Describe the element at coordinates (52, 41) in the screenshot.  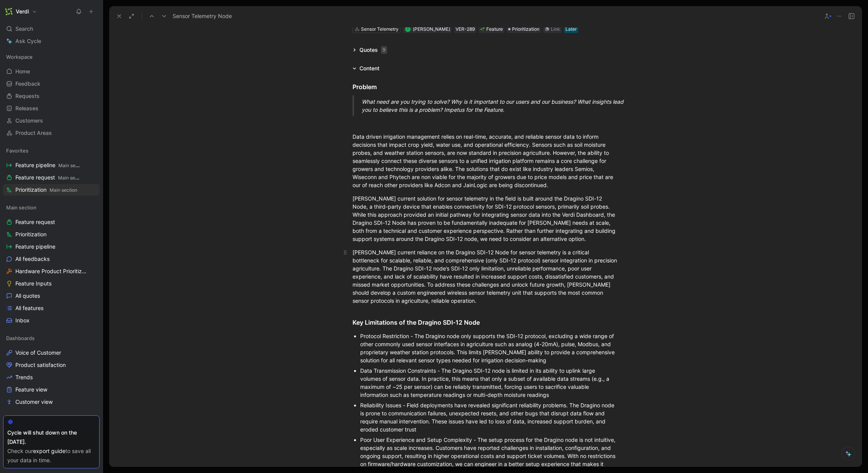
I see `a: Ask Cycle` at that location.